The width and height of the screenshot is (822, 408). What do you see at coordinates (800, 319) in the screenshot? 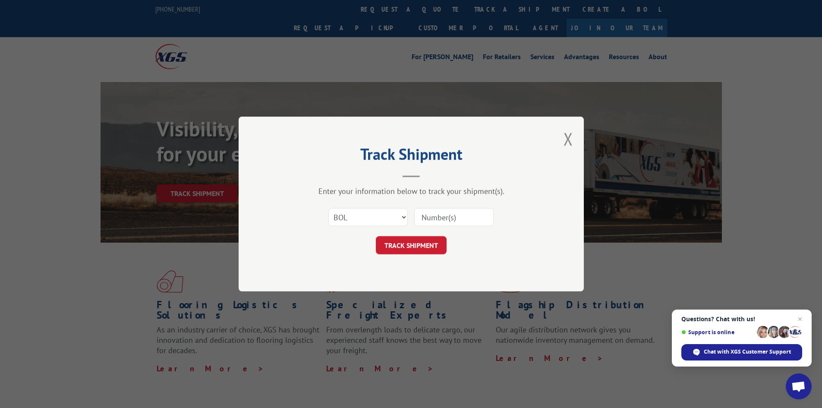
I see `span: Close chat` at bounding box center [800, 319].